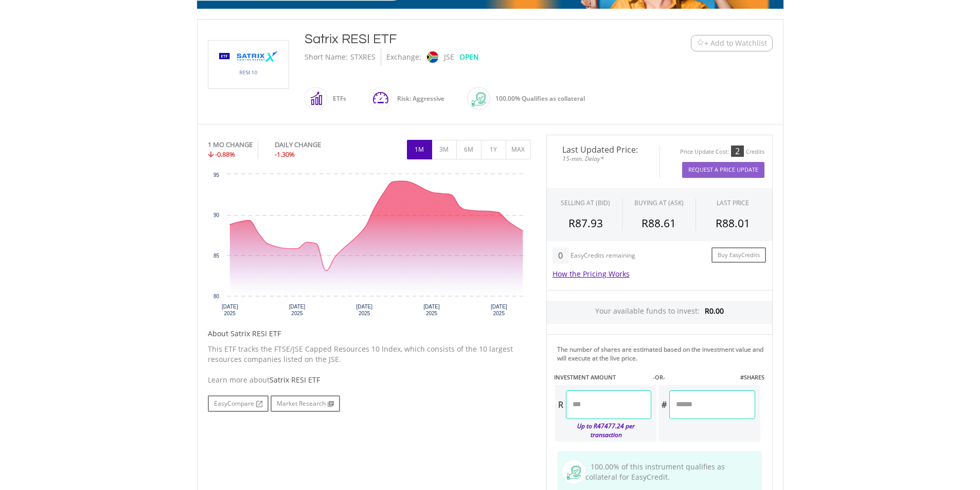  What do you see at coordinates (723, 170) in the screenshot?
I see `button: Request A Price Update` at bounding box center [723, 170].